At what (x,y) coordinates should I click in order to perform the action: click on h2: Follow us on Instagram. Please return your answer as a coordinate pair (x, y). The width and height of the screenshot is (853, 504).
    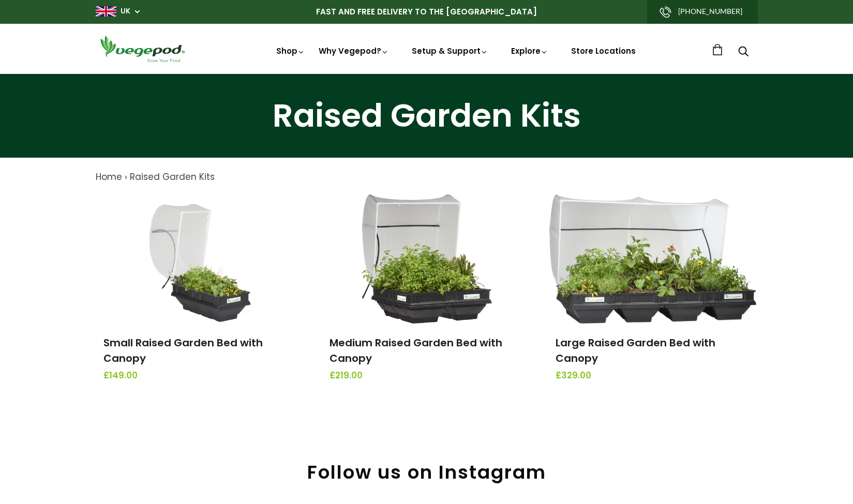
    Looking at the image, I should click on (427, 472).